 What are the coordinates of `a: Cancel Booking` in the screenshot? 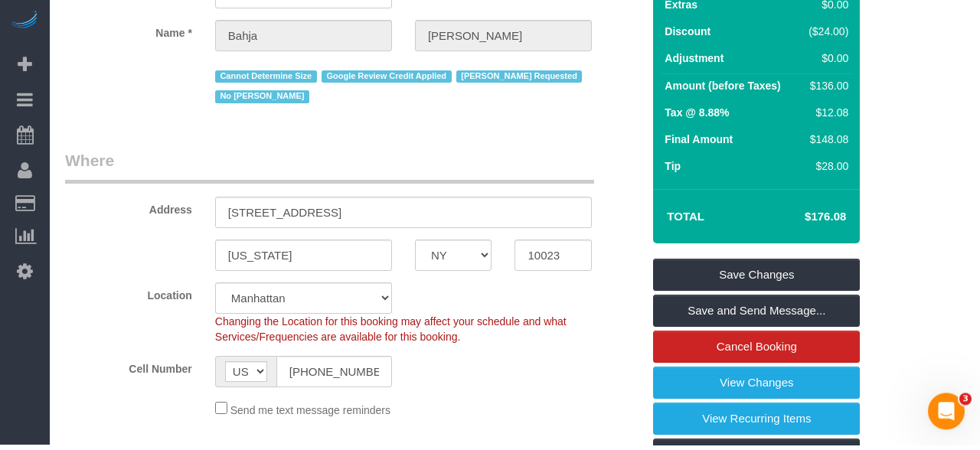 It's located at (756, 352).